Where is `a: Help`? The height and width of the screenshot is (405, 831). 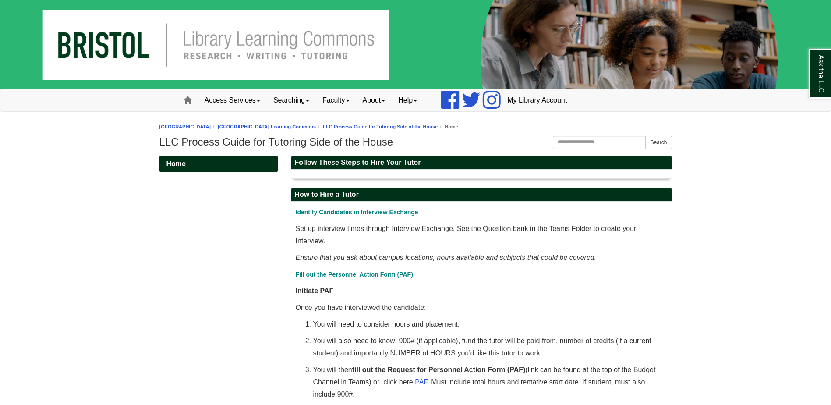
a: Help is located at coordinates (407, 100).